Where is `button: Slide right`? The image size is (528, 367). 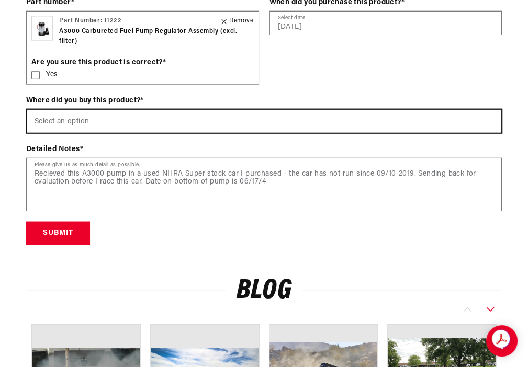 button: Slide right is located at coordinates (490, 310).